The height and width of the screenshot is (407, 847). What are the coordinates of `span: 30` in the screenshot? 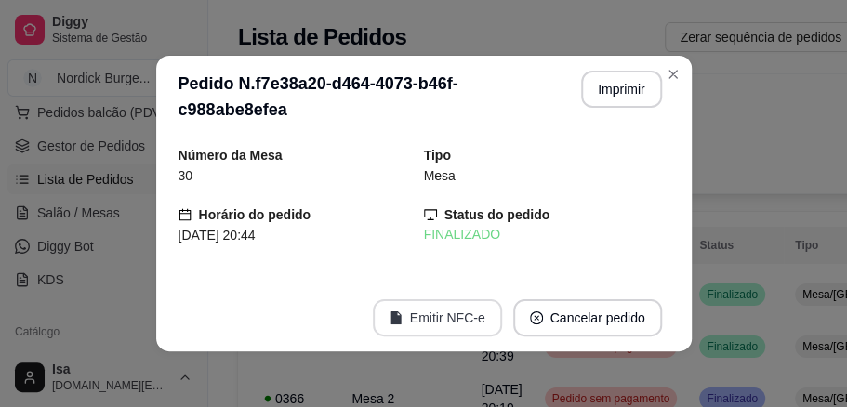 It's located at (186, 176).